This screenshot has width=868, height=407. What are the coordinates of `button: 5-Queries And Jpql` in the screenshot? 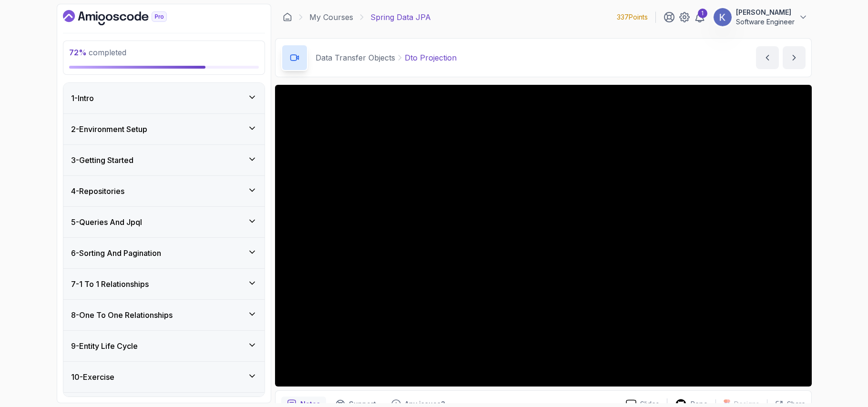 It's located at (164, 223).